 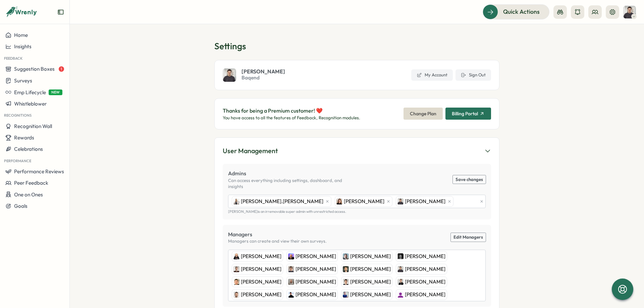 What do you see at coordinates (521, 12) in the screenshot?
I see `span: Quick Actions` at bounding box center [521, 12].